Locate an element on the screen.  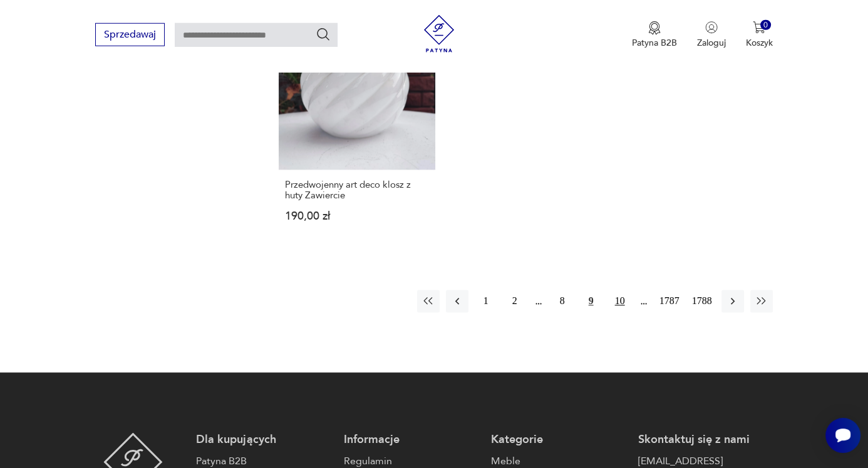
img: Ikonka użytkownika is located at coordinates (712, 28).